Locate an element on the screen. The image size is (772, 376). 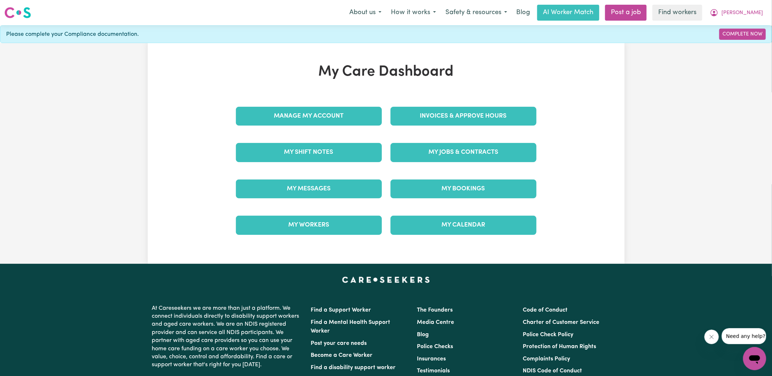
img: Careseekers logo is located at coordinates (18, 13).